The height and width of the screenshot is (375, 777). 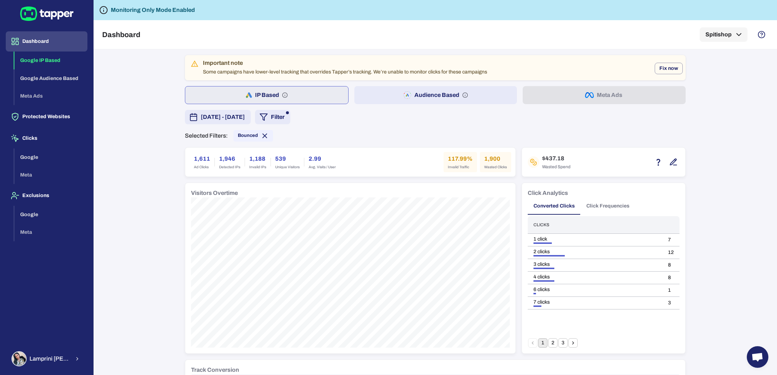 I want to click on button: Protected Websites, so click(x=46, y=117).